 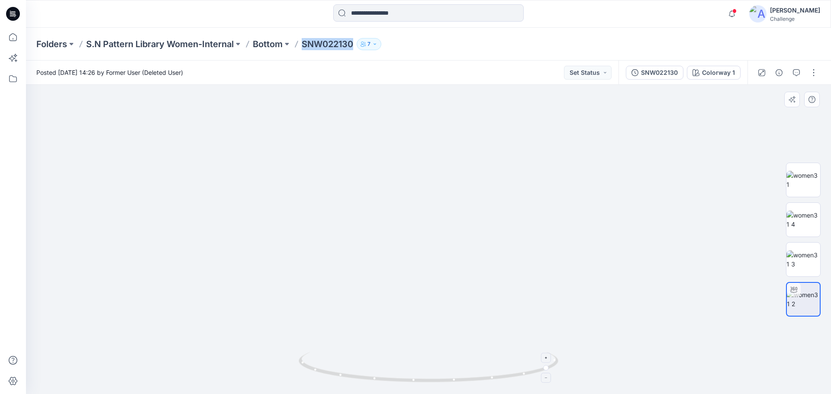 I want to click on div: Challenge, so click(x=795, y=19).